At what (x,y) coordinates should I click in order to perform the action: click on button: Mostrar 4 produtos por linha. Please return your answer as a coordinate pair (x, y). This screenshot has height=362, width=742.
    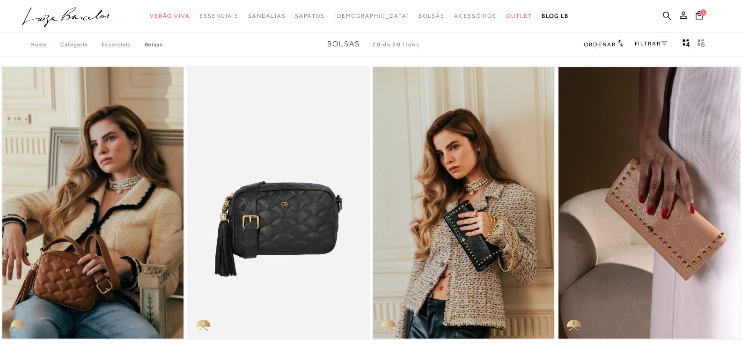
    Looking at the image, I should click on (686, 44).